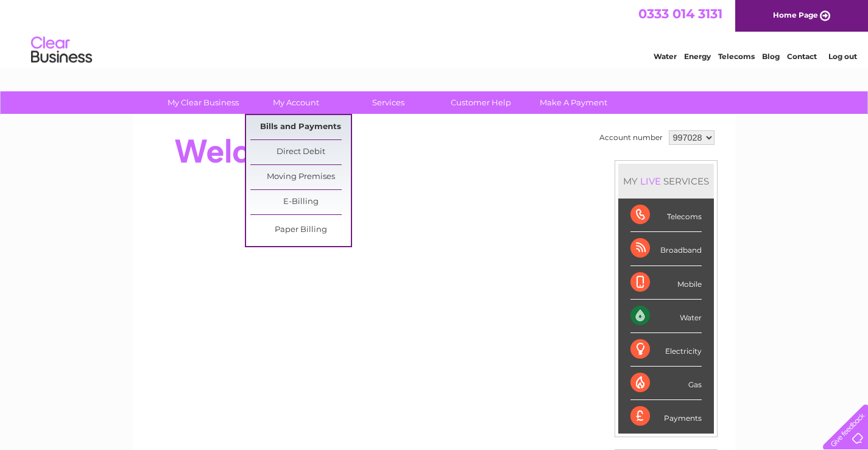  I want to click on a: Paper Billing, so click(301, 231).